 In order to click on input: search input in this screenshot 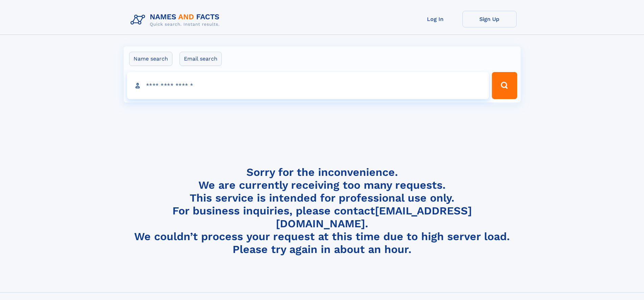, I will do `click(308, 86)`.